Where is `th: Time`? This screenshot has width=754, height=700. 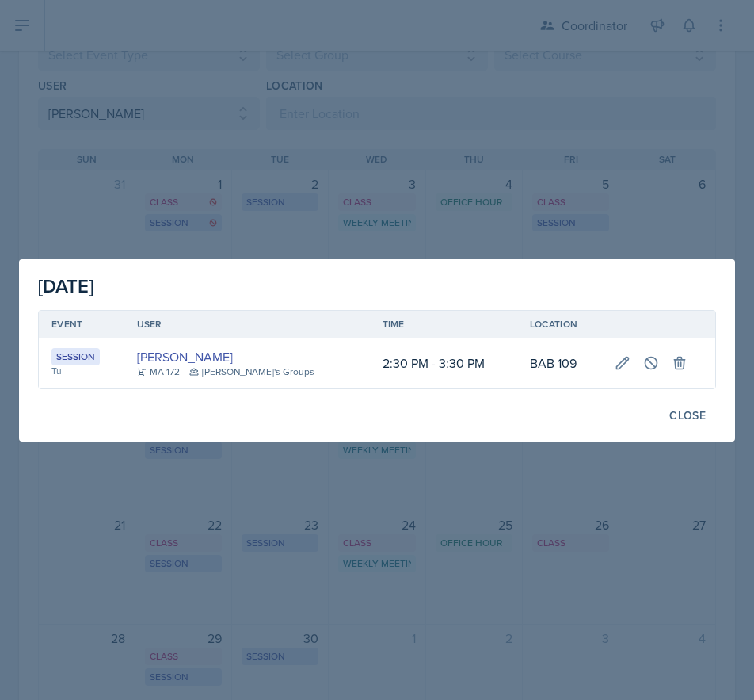
th: Time is located at coordinates (444, 324).